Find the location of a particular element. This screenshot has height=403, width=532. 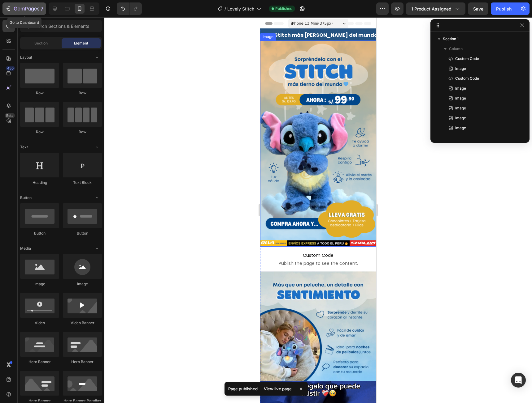

button: 1 product assigned is located at coordinates (435, 9).